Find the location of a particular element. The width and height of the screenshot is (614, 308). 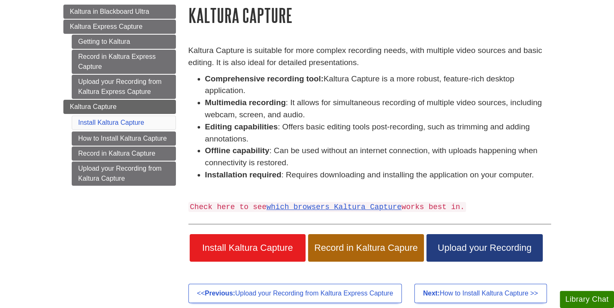

span: Record in Kaltura Capure is located at coordinates (366, 248).